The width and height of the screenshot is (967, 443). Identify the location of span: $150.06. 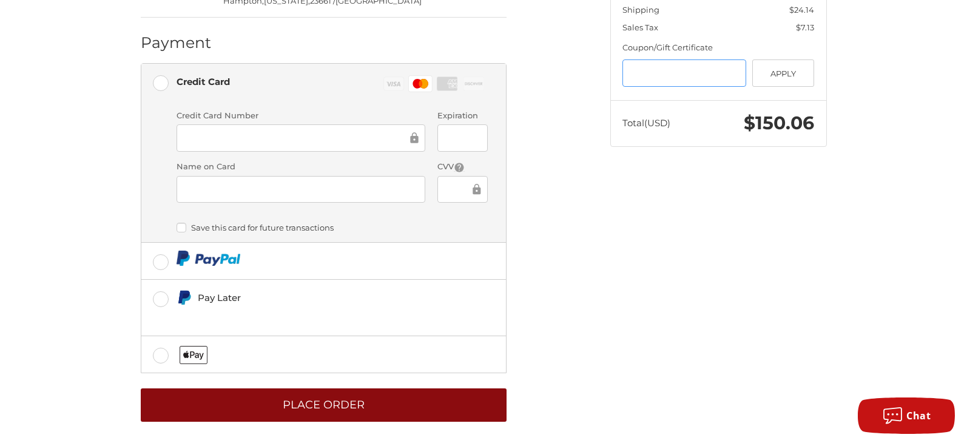
(779, 123).